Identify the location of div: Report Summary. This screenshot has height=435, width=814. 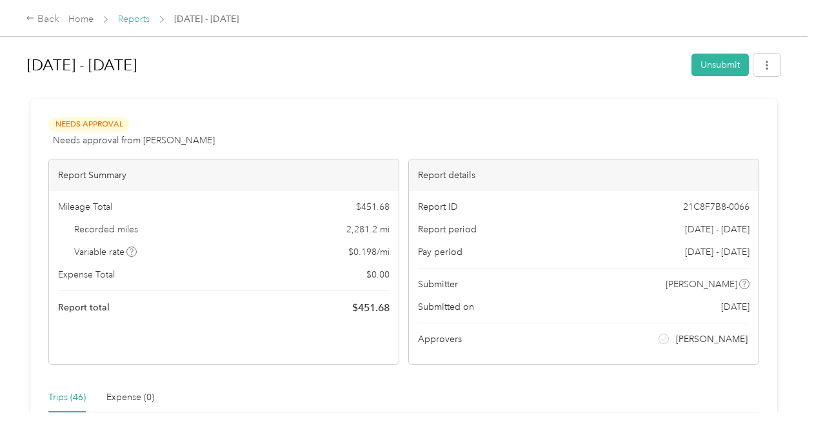
(224, 175).